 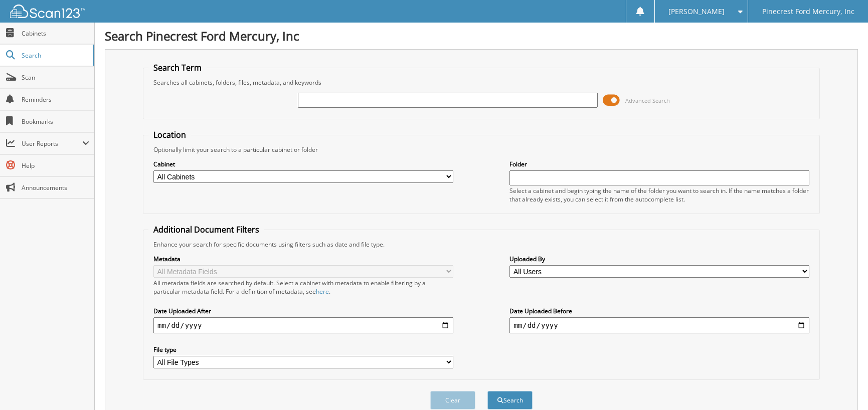 What do you see at coordinates (47, 11) in the screenshot?
I see `img: scan123-logo-white.svg` at bounding box center [47, 11].